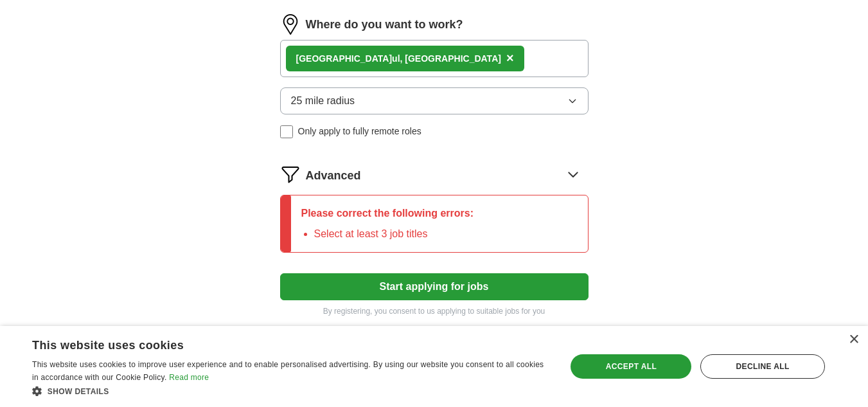  I want to click on span: Show details, so click(78, 391).